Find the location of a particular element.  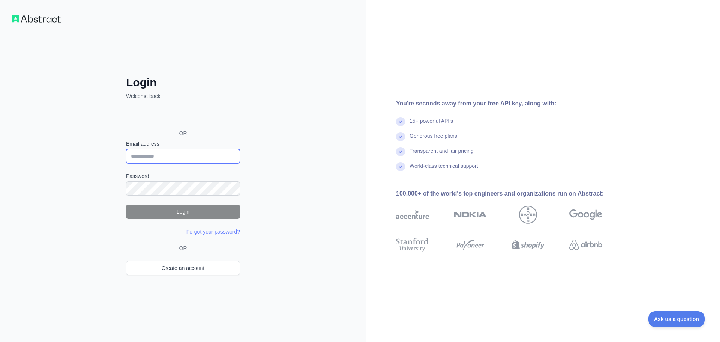

label: Email address is located at coordinates (183, 144).